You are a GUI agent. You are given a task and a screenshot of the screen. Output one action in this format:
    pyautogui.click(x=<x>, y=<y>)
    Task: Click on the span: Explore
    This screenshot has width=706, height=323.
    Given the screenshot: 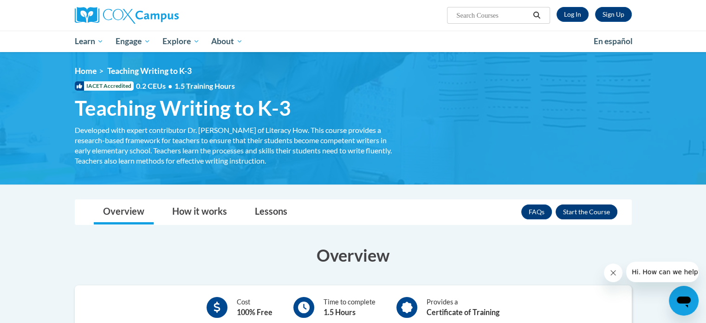 What is the action you would take?
    pyautogui.click(x=181, y=41)
    